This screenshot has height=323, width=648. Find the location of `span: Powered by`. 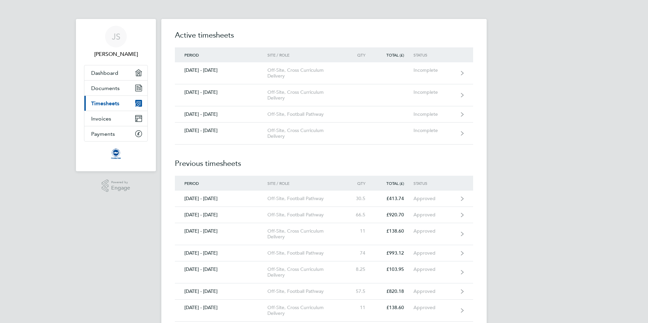

span: Powered by is located at coordinates (121, 182).